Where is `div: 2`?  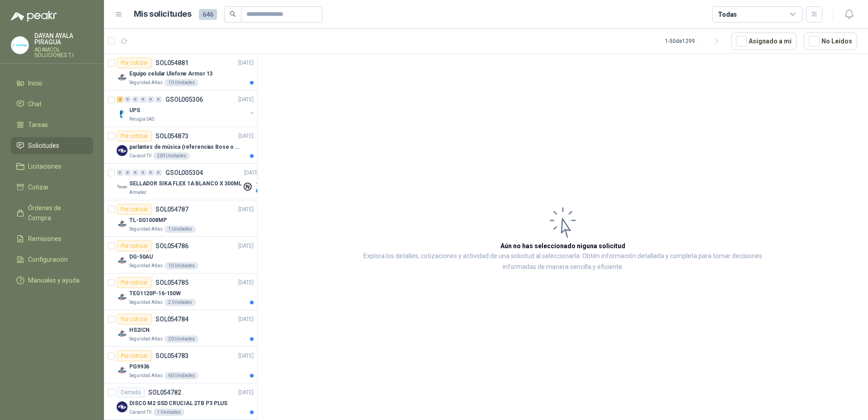
div: 2 is located at coordinates (120, 99).